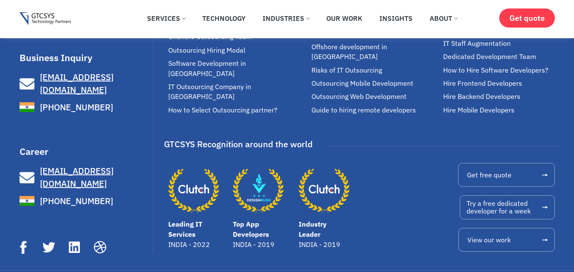 The height and width of the screenshot is (272, 574). I want to click on span: IT Staff Augmentation, so click(477, 43).